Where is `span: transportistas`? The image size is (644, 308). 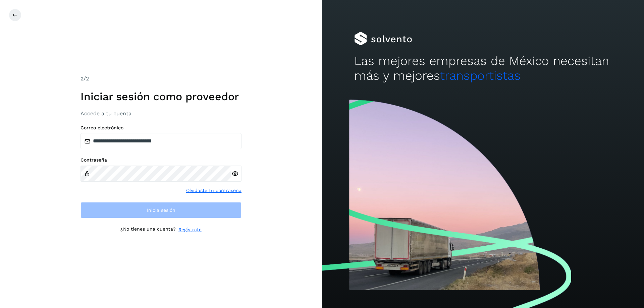 span: transportistas is located at coordinates (480, 75).